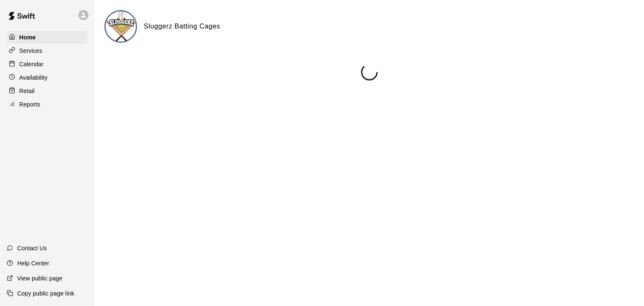 The width and height of the screenshot is (644, 306). Describe the element at coordinates (47, 51) in the screenshot. I see `div: Services` at that location.